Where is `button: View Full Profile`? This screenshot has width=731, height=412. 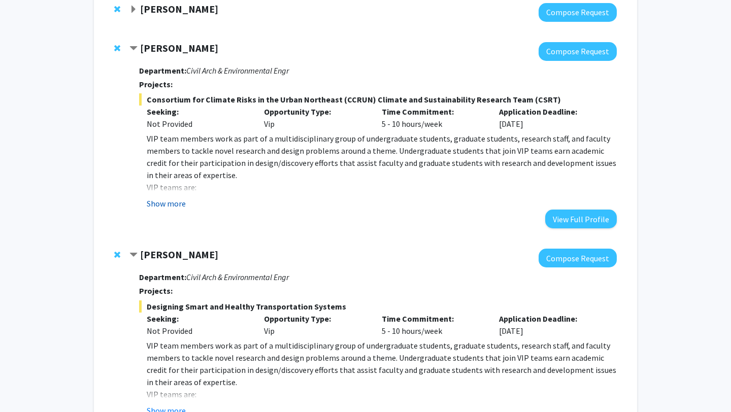
button: View Full Profile is located at coordinates (581, 219).